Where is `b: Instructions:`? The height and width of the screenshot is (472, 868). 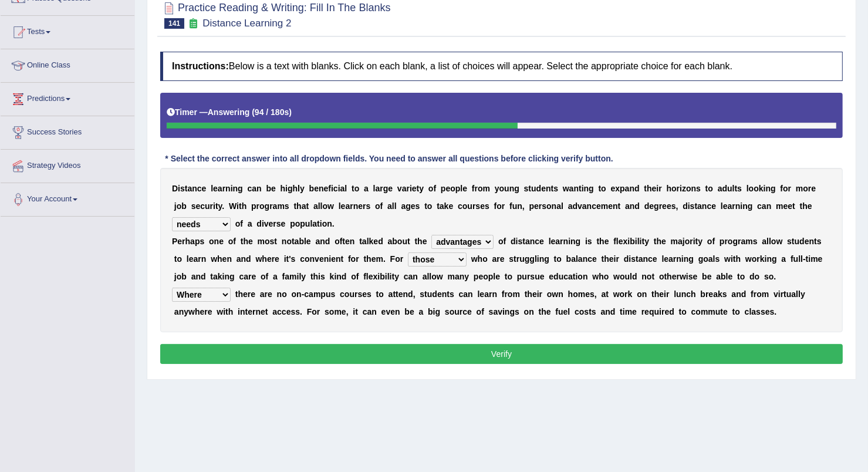 b: Instructions: is located at coordinates (200, 66).